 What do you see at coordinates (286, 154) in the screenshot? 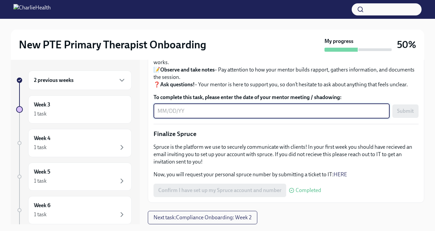
I see `p: Spruce is the platform we use to securely communicate with clients! In your first week you should...` at bounding box center [286, 154].